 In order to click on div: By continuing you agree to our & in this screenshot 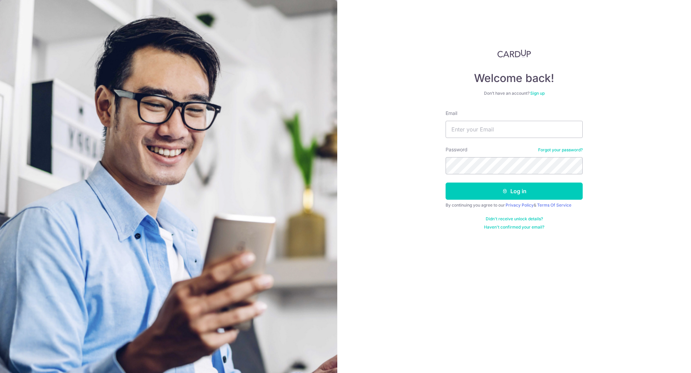, I will do `click(514, 205)`.